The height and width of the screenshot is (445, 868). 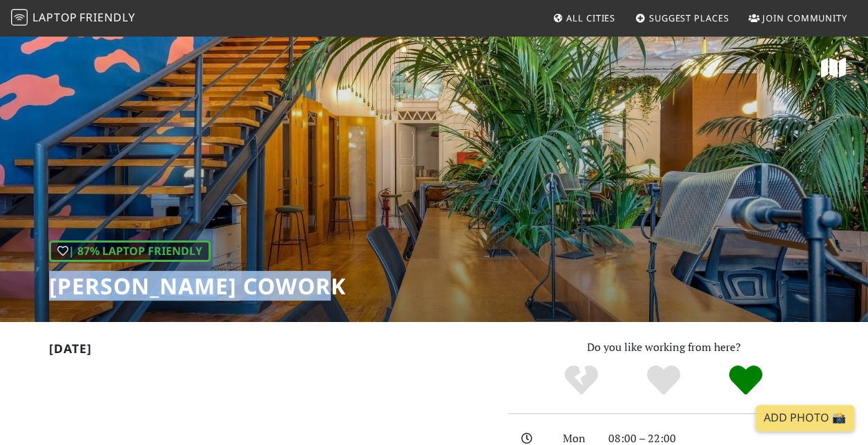 What do you see at coordinates (73, 18) in the screenshot?
I see `a: LaptopFriendly LaptopFriendly` at bounding box center [73, 18].